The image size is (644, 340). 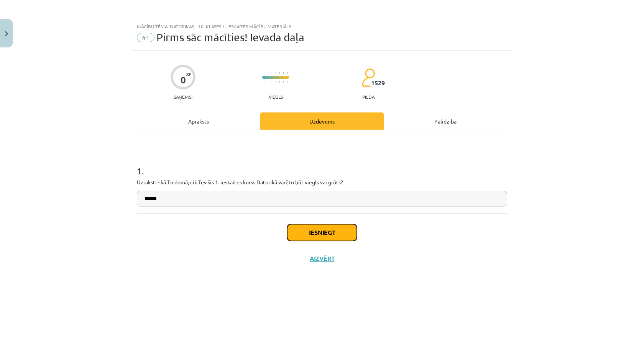 What do you see at coordinates (369, 97) in the screenshot?
I see `p: pilda` at bounding box center [369, 97].